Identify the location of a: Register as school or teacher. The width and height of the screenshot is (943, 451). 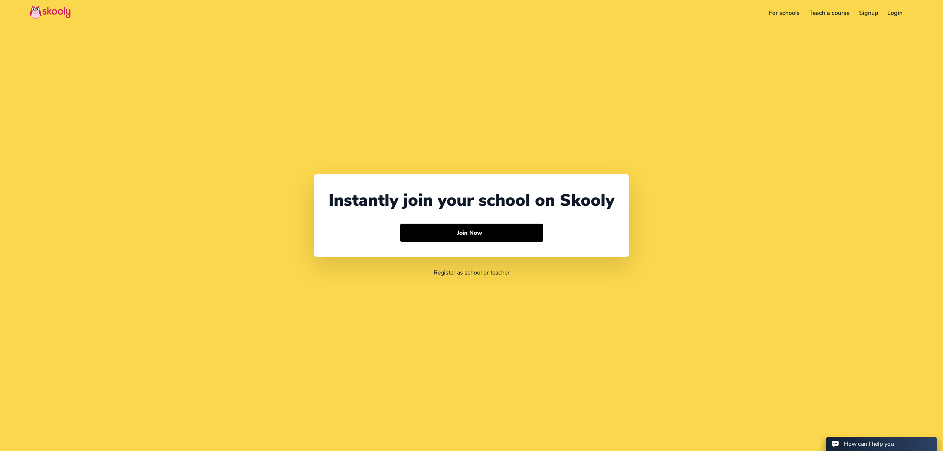
(471, 272).